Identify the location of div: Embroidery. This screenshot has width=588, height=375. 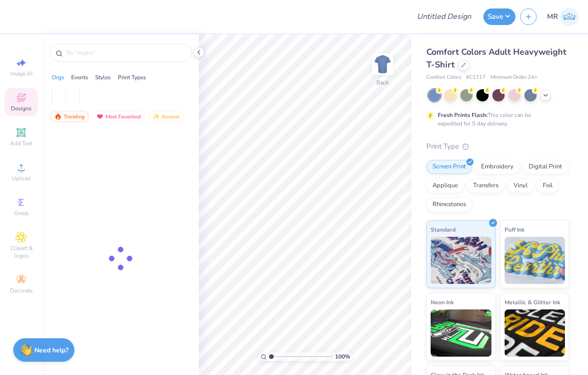
(497, 167).